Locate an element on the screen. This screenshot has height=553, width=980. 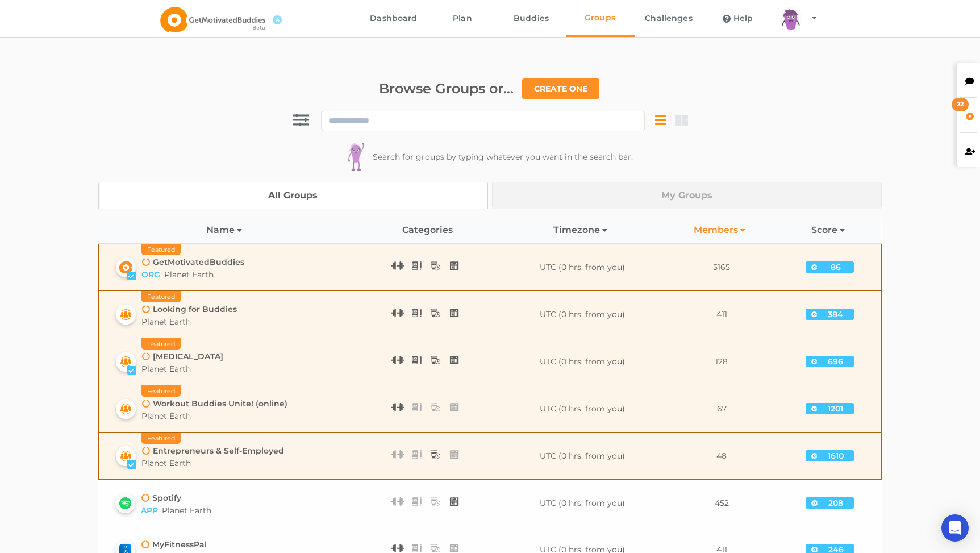
span: 452 is located at coordinates (721, 502).